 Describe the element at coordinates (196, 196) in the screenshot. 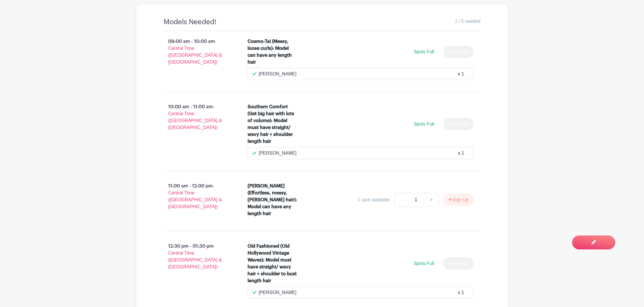

I see `p: 11:00 am - 12:00 pm` at that location.